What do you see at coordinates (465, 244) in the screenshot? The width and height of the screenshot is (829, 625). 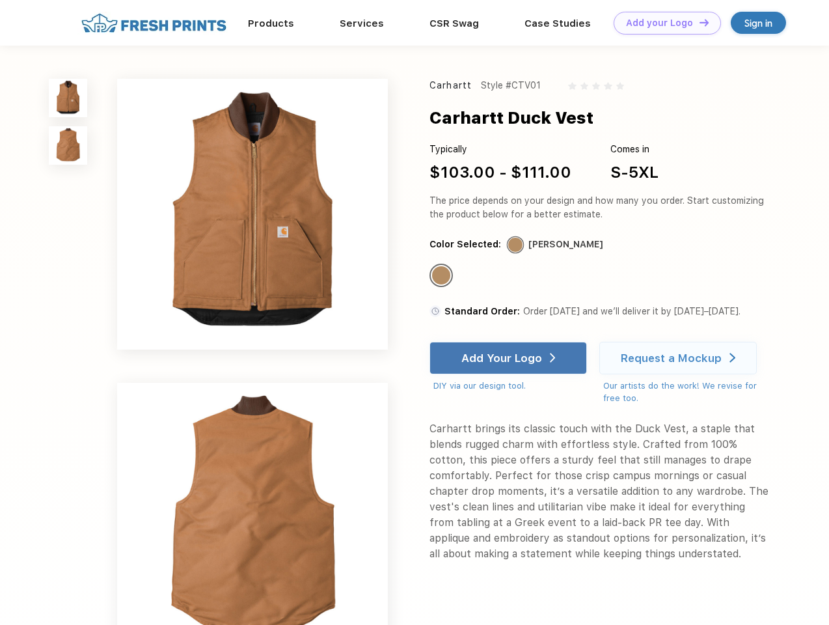 I see `div: Color Selected:` at bounding box center [465, 244].